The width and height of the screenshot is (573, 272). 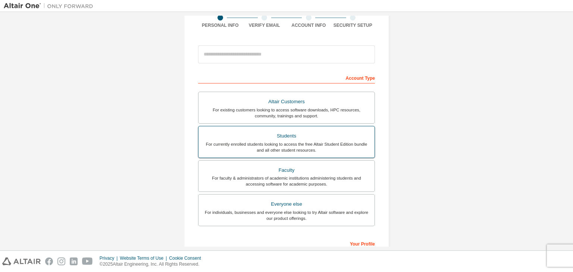 I want to click on img: altair_logo.svg, so click(x=21, y=262).